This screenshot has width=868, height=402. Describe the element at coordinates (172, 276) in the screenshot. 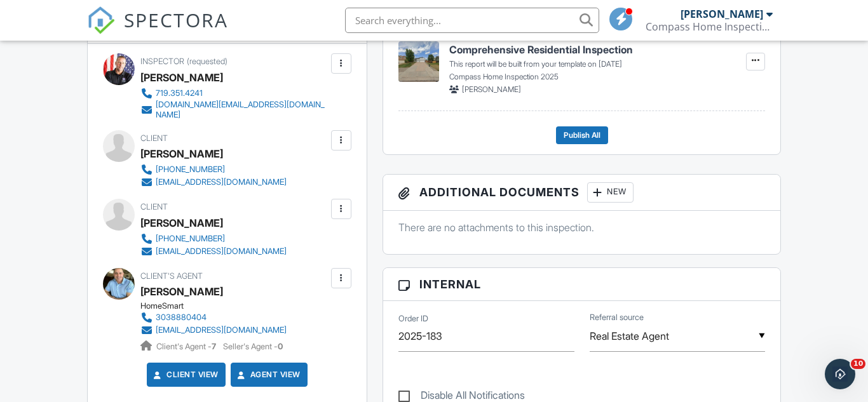

I see `span: Client's Agent` at that location.